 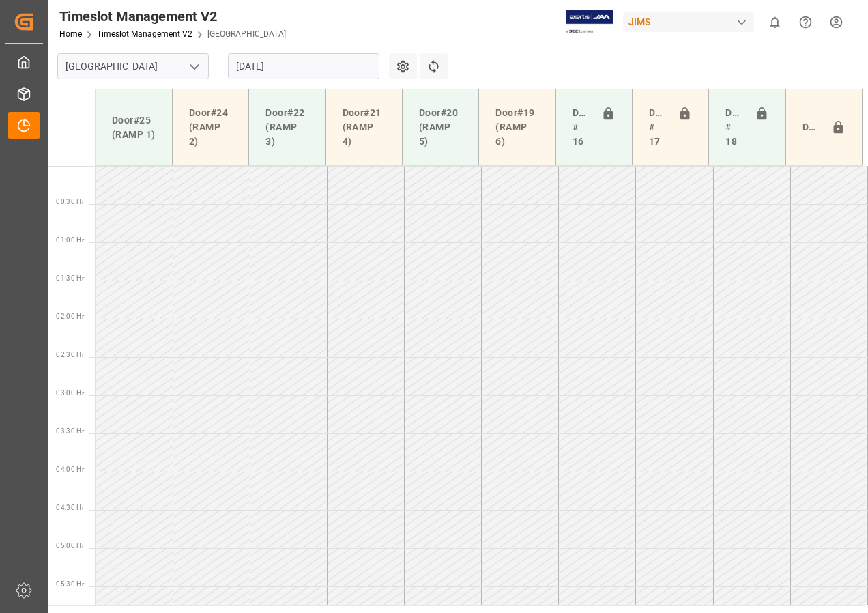 What do you see at coordinates (70, 35) in the screenshot?
I see `a: Home` at bounding box center [70, 35].